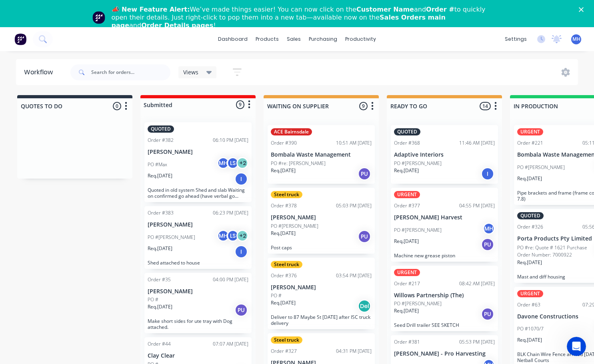  I want to click on p: Machine new grease piston, so click(444, 256).